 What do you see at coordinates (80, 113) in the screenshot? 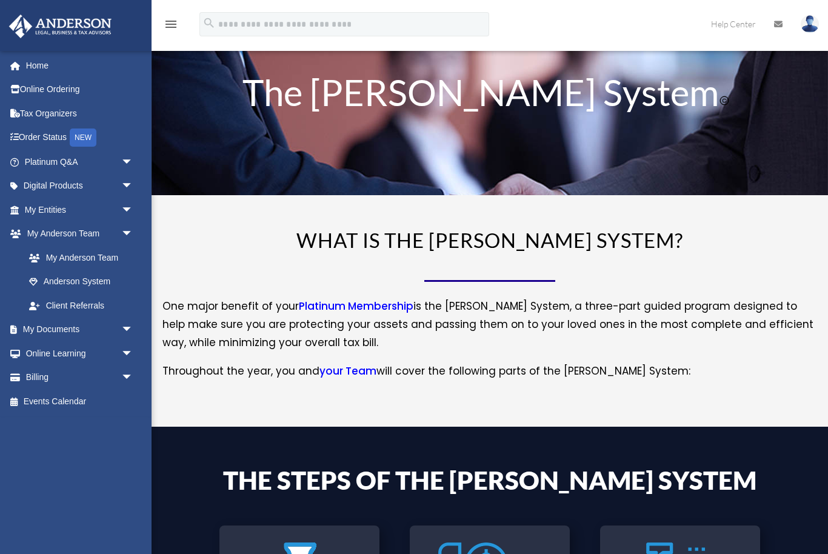
I see `a: Tax Organizers` at bounding box center [80, 113].